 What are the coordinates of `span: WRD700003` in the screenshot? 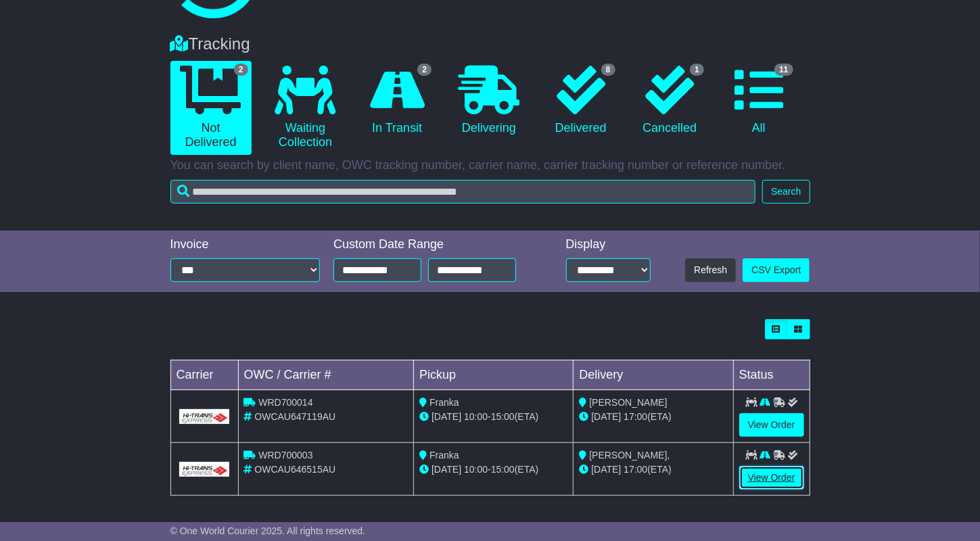 It's located at (285, 455).